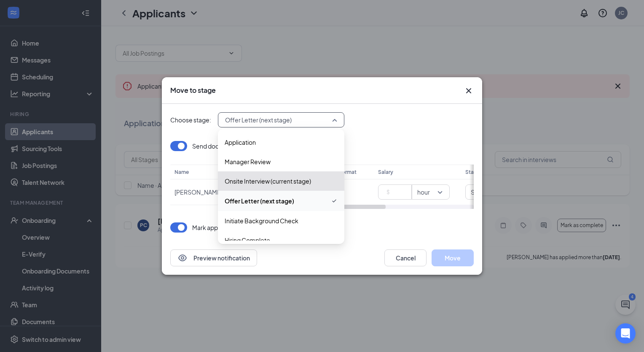 Image resolution: width=644 pixels, height=352 pixels. I want to click on p: Mark applicant(s) as Completed for Onsite Interview, so click(264, 227).